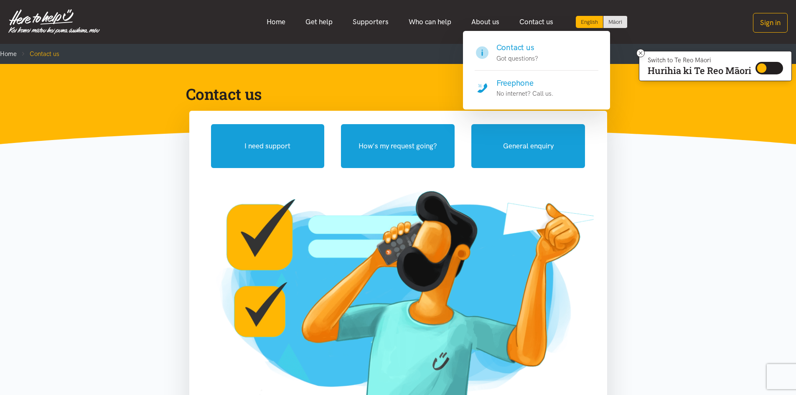  What do you see at coordinates (398, 146) in the screenshot?
I see `button: How's my request going?` at bounding box center [398, 146].